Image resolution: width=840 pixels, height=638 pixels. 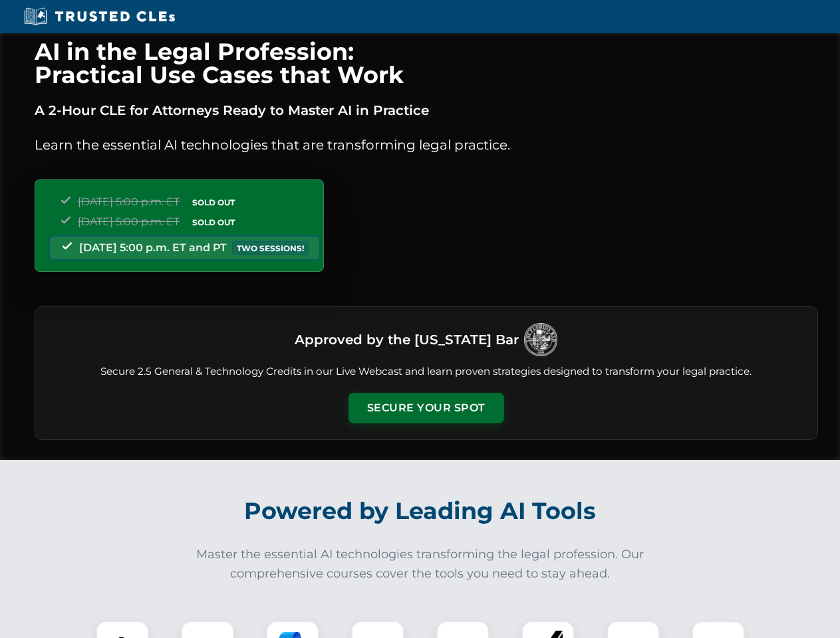 What do you see at coordinates (541, 340) in the screenshot?
I see `img: Logo` at bounding box center [541, 340].